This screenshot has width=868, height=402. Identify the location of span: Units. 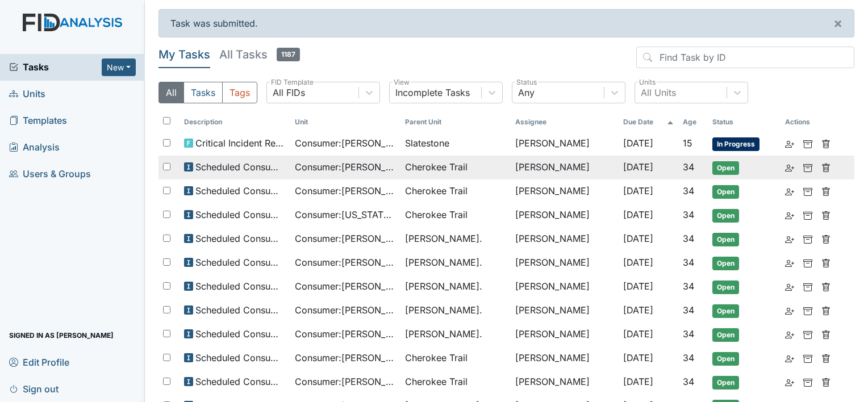
(27, 94).